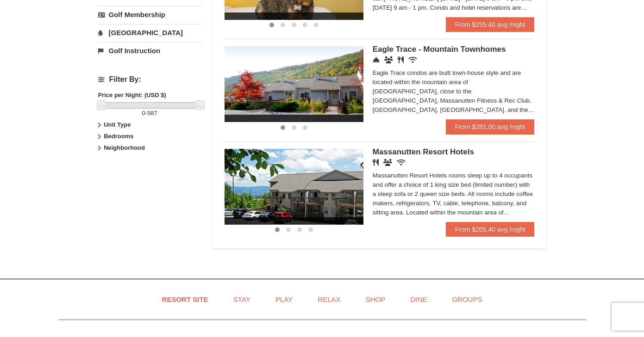 This screenshot has height=337, width=644. I want to click on span: Eagle Trace - Mountain Townhomes, so click(440, 49).